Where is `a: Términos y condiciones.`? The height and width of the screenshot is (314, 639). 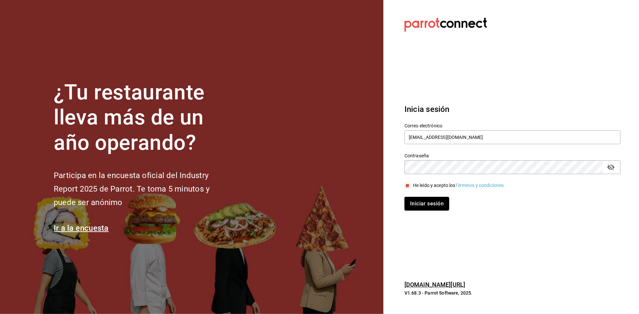 a: Términos y condiciones. is located at coordinates (480, 185).